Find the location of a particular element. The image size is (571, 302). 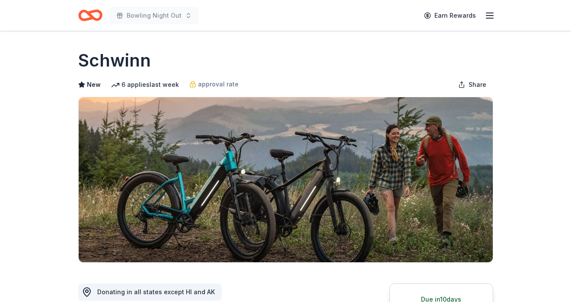

a: Home is located at coordinates (90, 15).